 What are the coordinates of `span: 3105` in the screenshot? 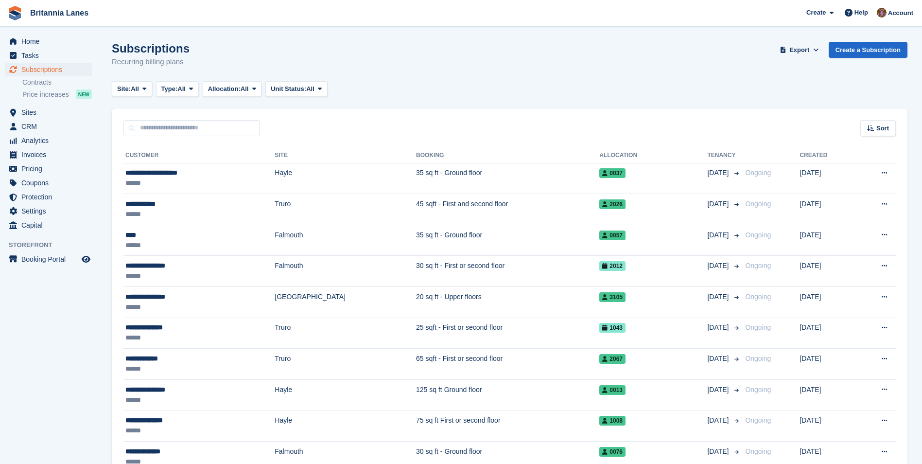 It's located at (612, 297).